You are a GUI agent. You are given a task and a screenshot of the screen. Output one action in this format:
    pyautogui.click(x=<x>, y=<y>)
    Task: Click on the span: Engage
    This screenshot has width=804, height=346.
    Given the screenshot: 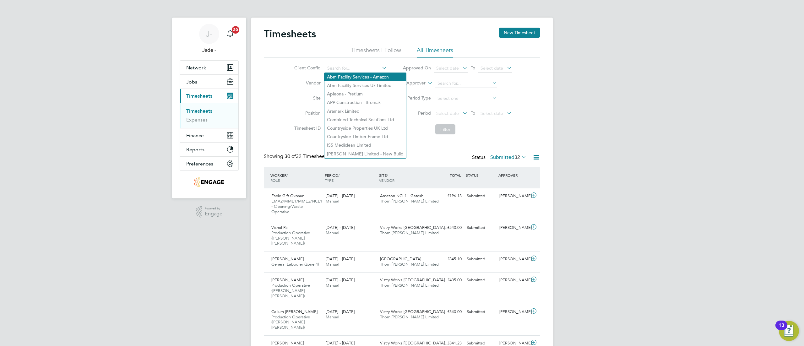 What is the action you would take?
    pyautogui.click(x=214, y=214)
    